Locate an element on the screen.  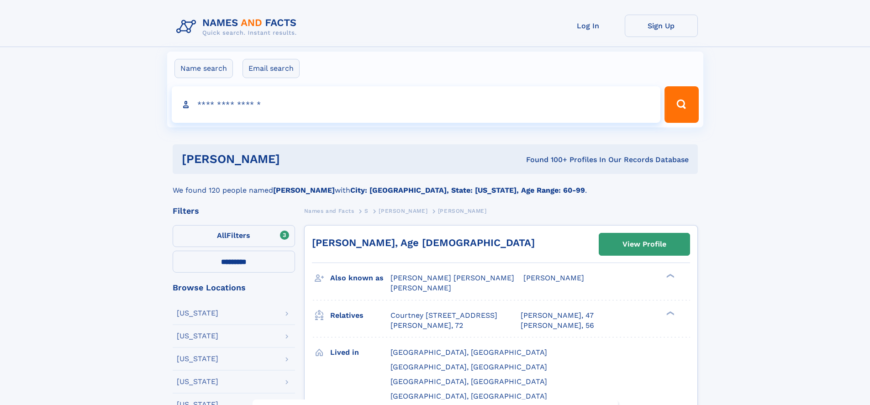
a: S is located at coordinates (366, 210).